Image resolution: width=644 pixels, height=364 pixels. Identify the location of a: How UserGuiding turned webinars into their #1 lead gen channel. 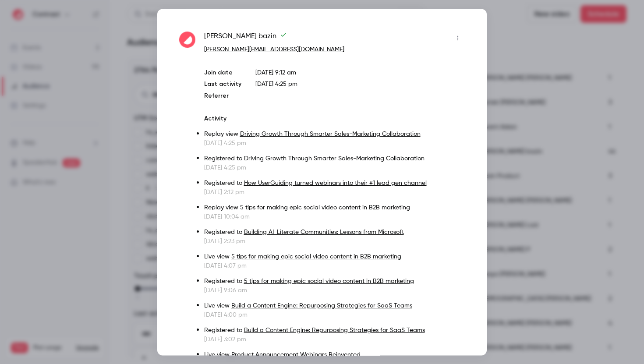
(335, 183).